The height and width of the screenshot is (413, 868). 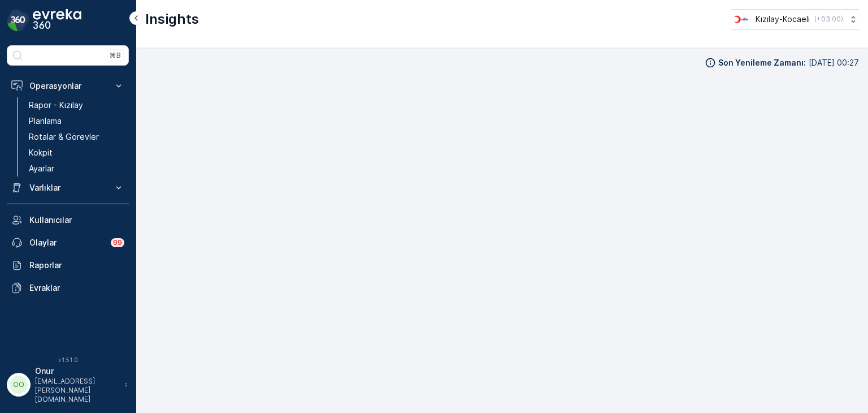 I want to click on p: Operasyonlar, so click(x=68, y=86).